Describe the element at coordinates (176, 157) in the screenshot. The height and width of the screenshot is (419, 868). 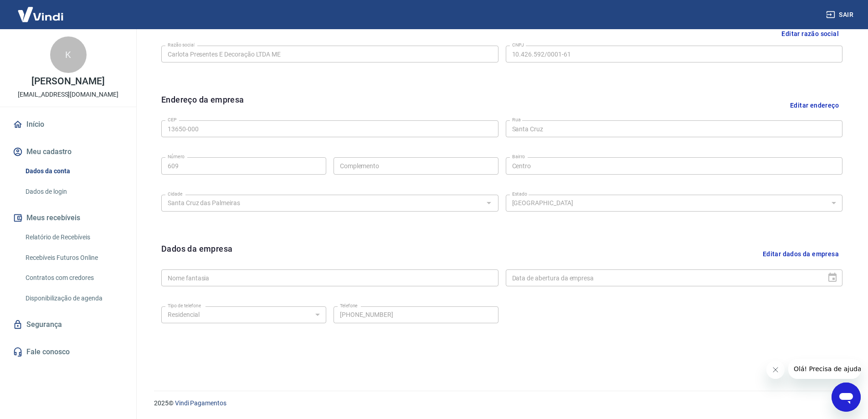
I see `label: Número` at that location.